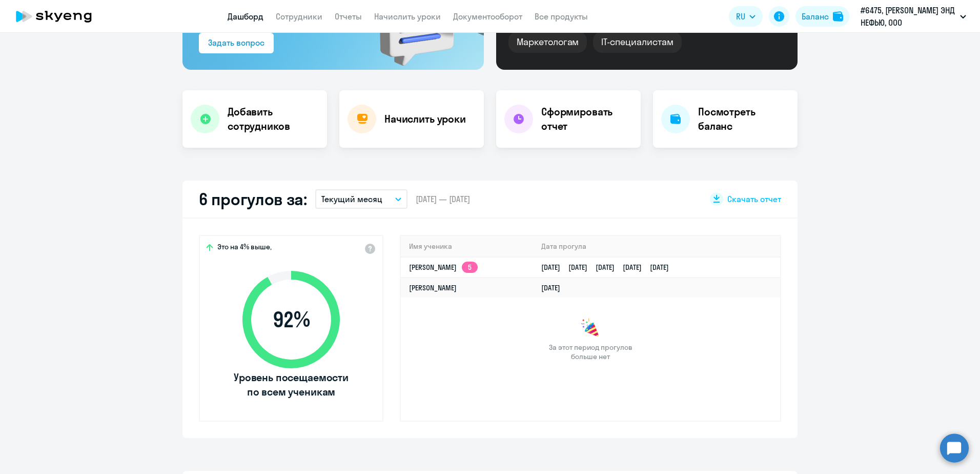 The image size is (980, 474). What do you see at coordinates (657, 246) in the screenshot?
I see `th: Дата прогула` at bounding box center [657, 246].